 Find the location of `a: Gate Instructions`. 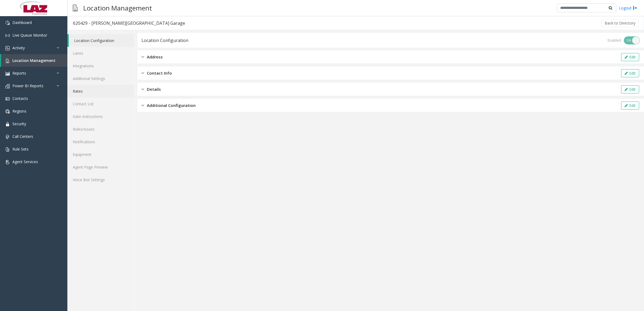

a: Gate Instructions is located at coordinates (101, 116).